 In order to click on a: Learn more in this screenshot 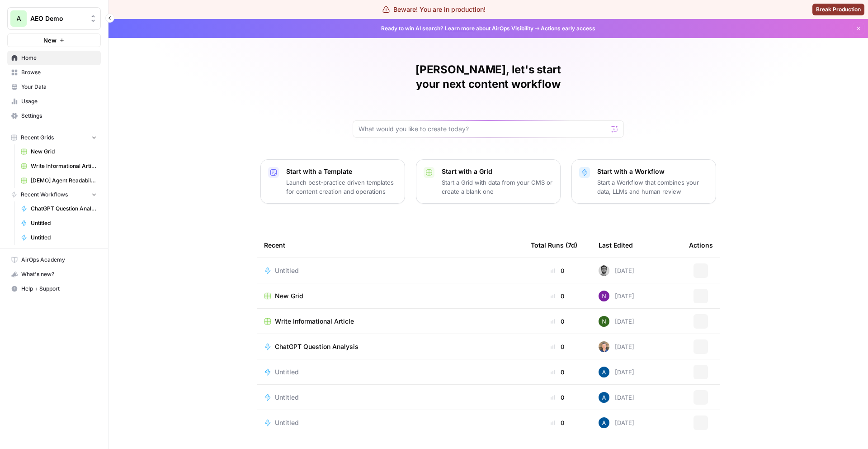, I will do `click(460, 28)`.